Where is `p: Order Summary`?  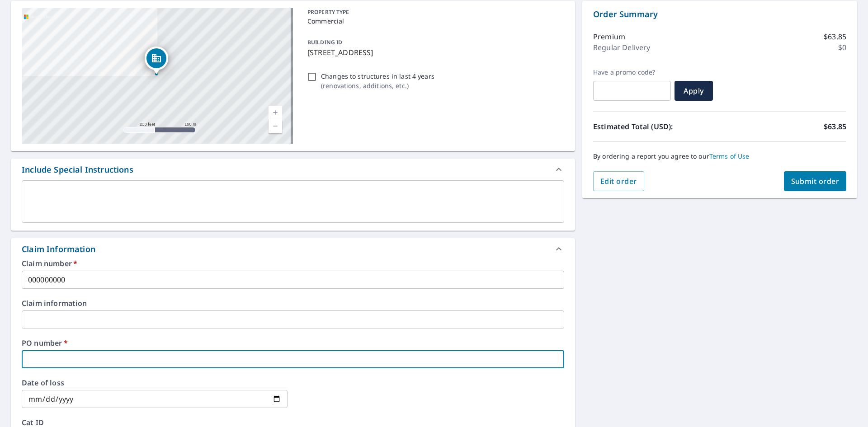
p: Order Summary is located at coordinates (720, 14).